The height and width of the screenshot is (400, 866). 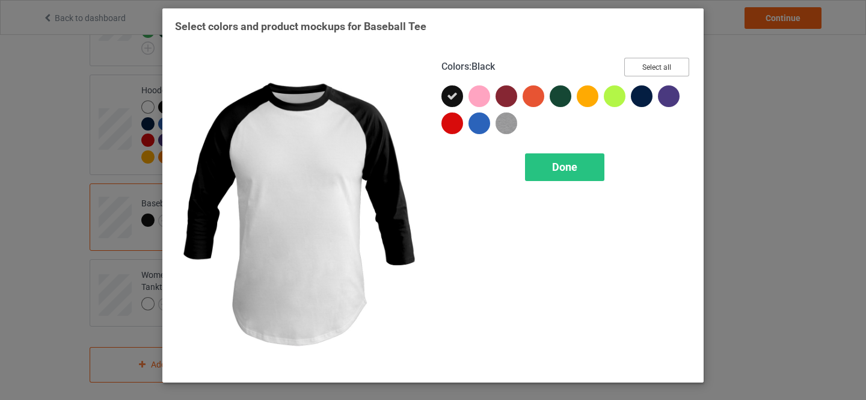 What do you see at coordinates (506, 123) in the screenshot?
I see `img: heather_texture.png` at bounding box center [506, 123].